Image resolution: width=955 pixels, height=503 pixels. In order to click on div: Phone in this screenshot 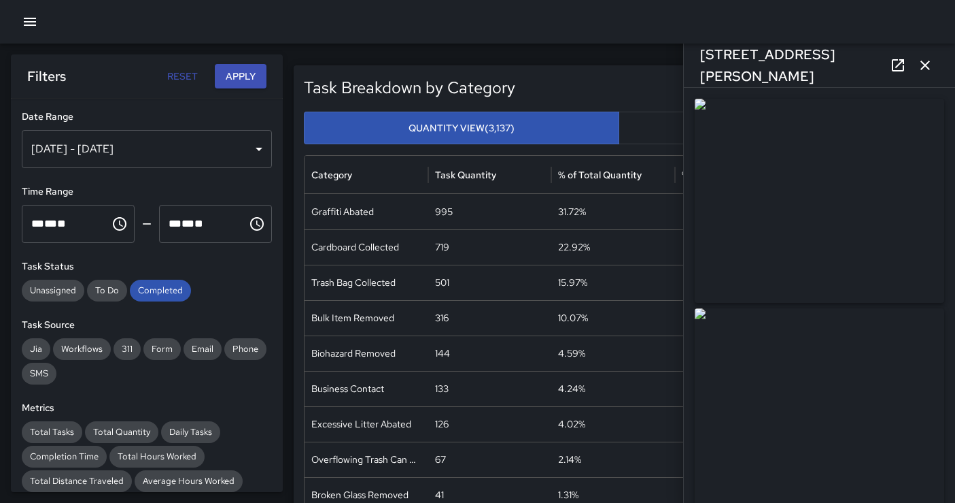, I will do `click(245, 349)`.